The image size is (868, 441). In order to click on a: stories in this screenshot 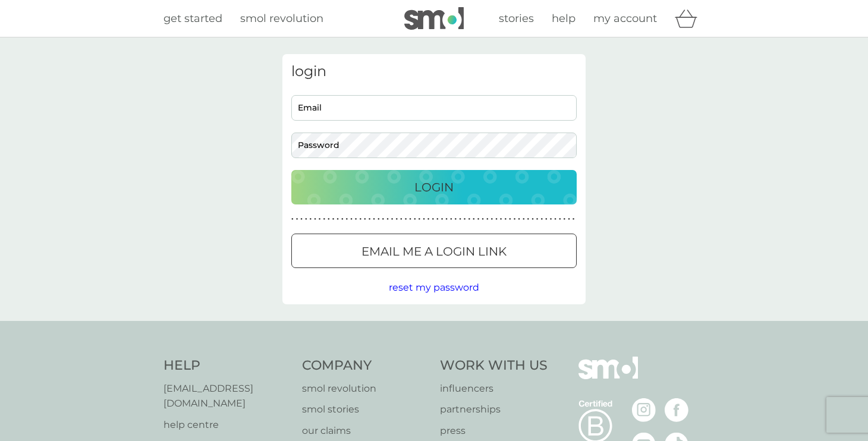, I will do `click(516, 18)`.